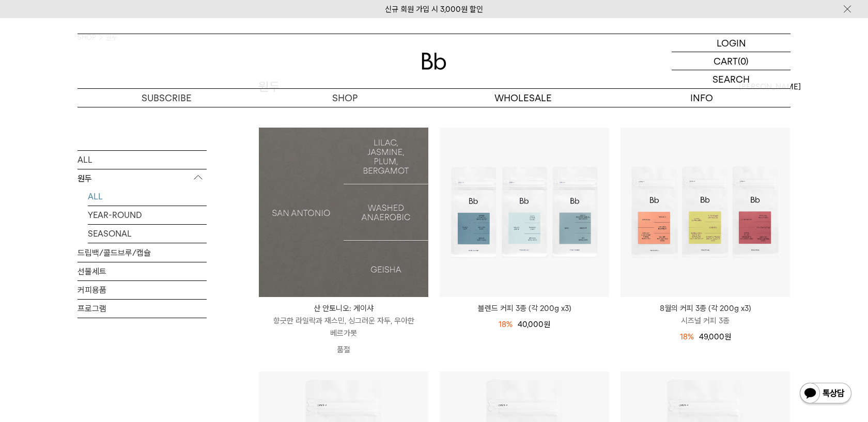 This screenshot has width=868, height=422. What do you see at coordinates (147, 233) in the screenshot?
I see `a: SEASONAL` at bounding box center [147, 233].